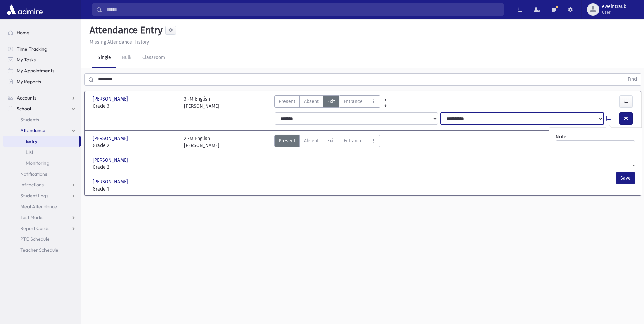 This screenshot has height=324, width=644. I want to click on span: Grade 3, so click(135, 106).